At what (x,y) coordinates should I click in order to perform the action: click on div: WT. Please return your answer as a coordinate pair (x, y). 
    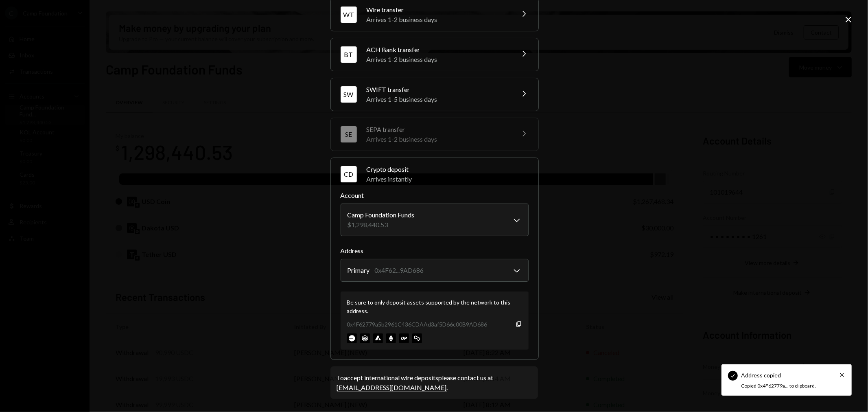
    Looking at the image, I should click on (348, 15).